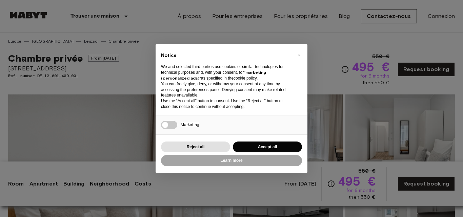 The height and width of the screenshot is (217, 463). I want to click on p: Use the “Accept all” button to consent. Use the “Reject all” button or close this notice to conti..., so click(226, 104).